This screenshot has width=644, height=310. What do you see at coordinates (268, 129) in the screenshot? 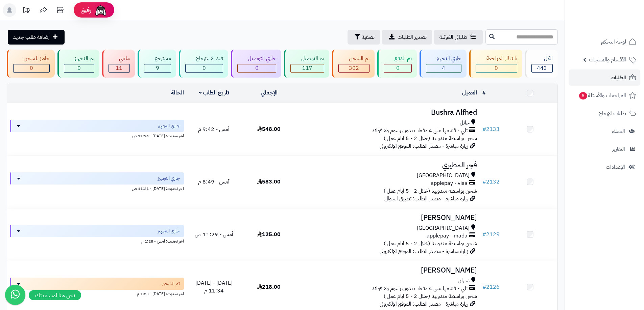
I see `span: 548.00` at bounding box center [268, 129].